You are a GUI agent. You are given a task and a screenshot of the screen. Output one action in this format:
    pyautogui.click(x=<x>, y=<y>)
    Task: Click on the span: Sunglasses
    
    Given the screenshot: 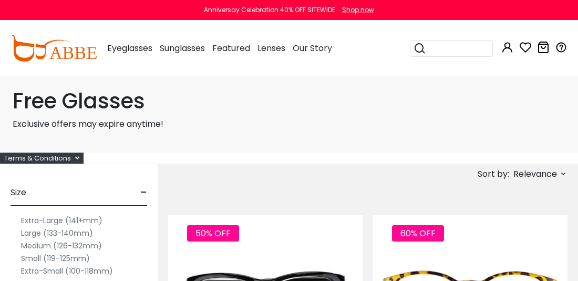 What is the action you would take?
    pyautogui.click(x=182, y=48)
    